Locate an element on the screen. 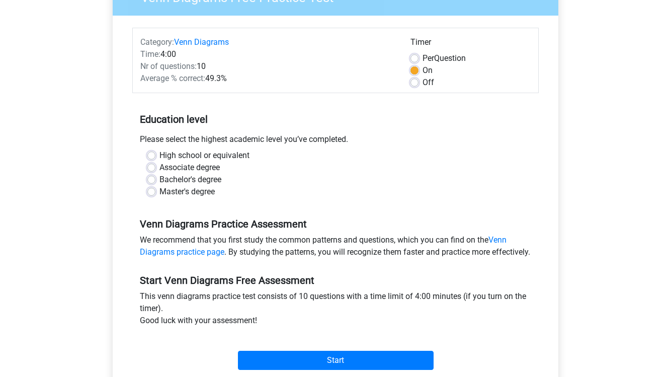  div: 4:00 is located at coordinates (268, 54).